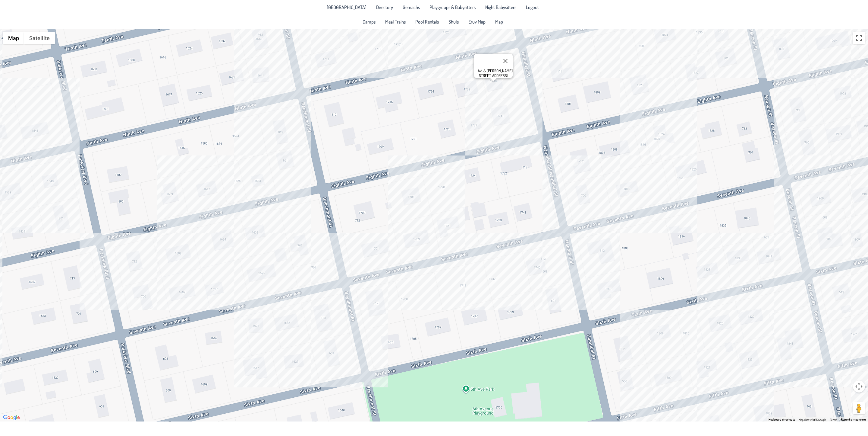 The image size is (868, 436). What do you see at coordinates (11, 417) in the screenshot?
I see `img: Google` at bounding box center [11, 417].